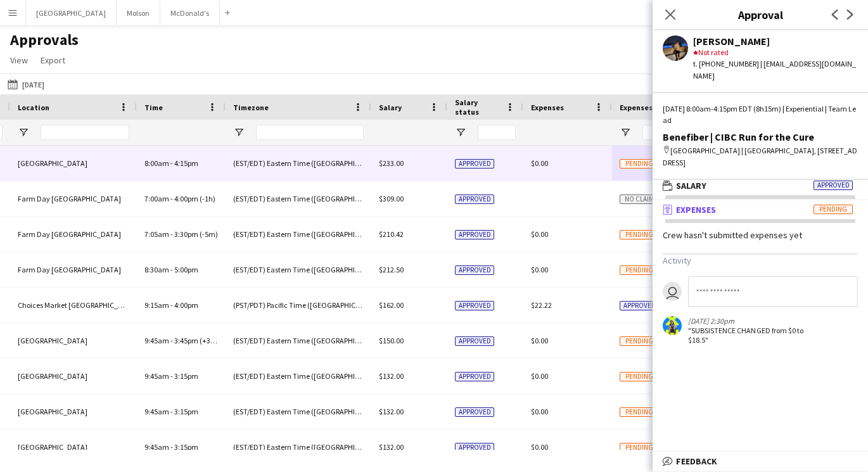  What do you see at coordinates (212, 340) in the screenshot?
I see `span: (+30m)` at bounding box center [212, 340].